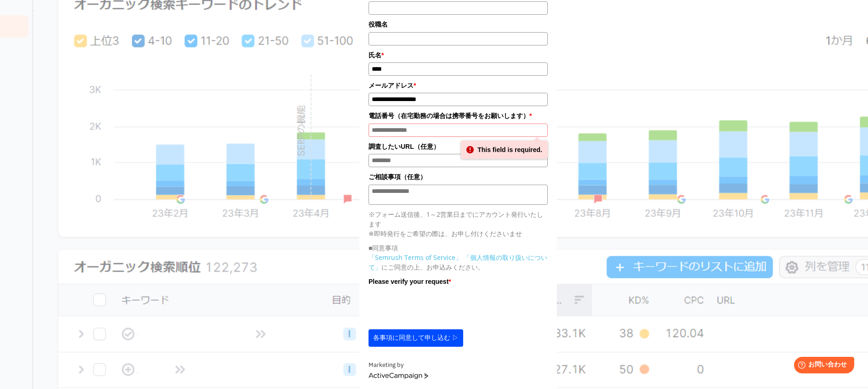 The height and width of the screenshot is (389, 868). Describe the element at coordinates (458, 365) in the screenshot. I see `div: Marketing by` at that location.